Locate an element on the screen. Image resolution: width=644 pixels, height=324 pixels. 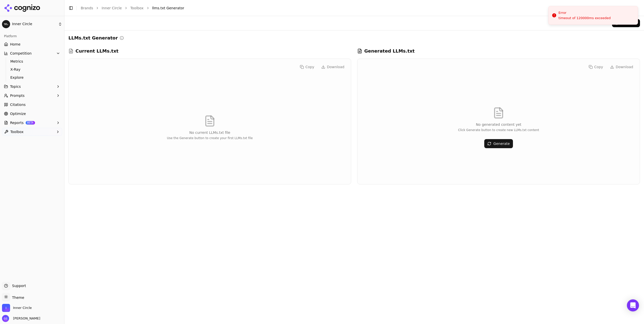
span: Toolbox is located at coordinates (17, 132).